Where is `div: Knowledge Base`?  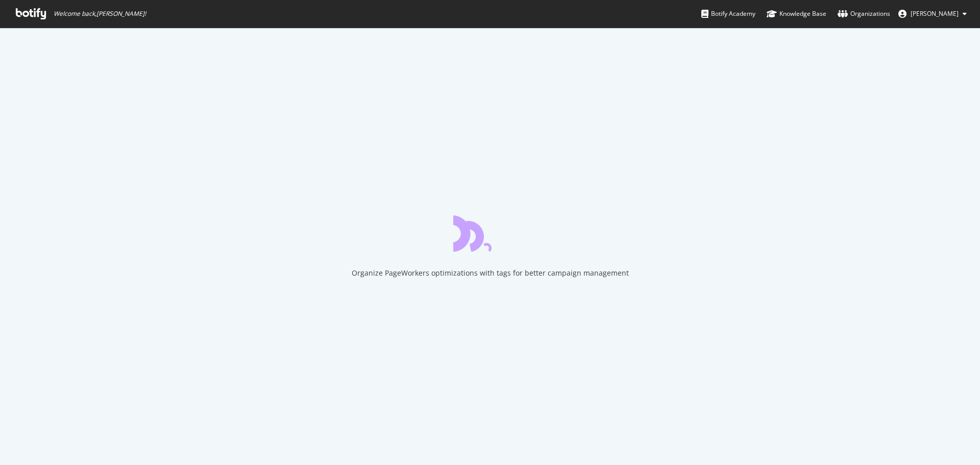 div: Knowledge Base is located at coordinates (796, 14).